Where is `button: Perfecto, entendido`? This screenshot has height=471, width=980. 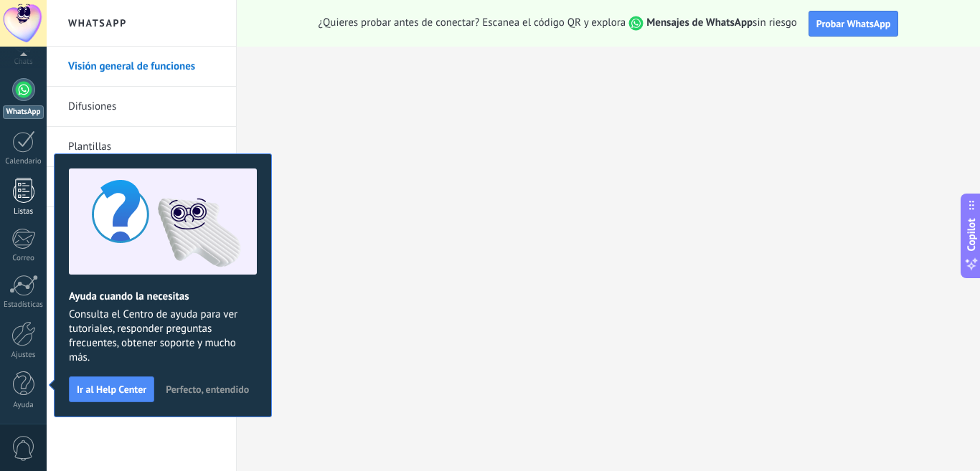
button: Perfecto, entendido is located at coordinates (207, 390).